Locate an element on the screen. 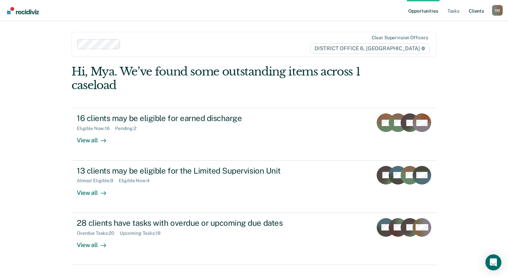 Image resolution: width=508 pixels, height=277 pixels. div: Clear supervision officers is located at coordinates (400, 38).